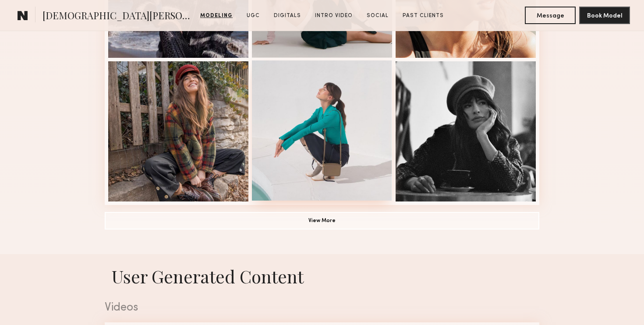 Image resolution: width=644 pixels, height=325 pixels. What do you see at coordinates (334, 16) in the screenshot?
I see `a: Intro Video` at bounding box center [334, 16].